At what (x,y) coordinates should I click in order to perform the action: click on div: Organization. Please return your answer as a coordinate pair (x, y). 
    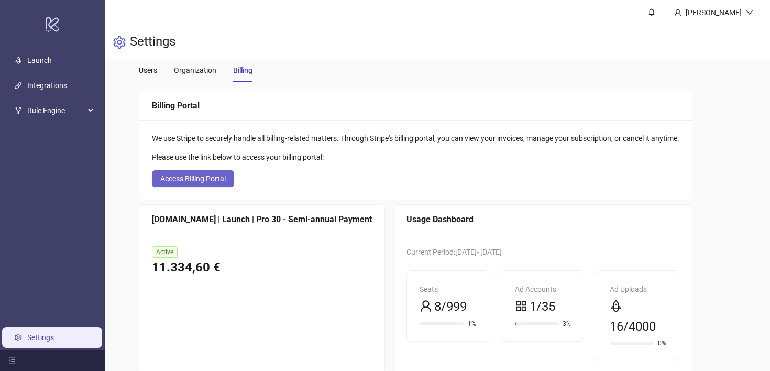
    Looking at the image, I should click on (195, 70).